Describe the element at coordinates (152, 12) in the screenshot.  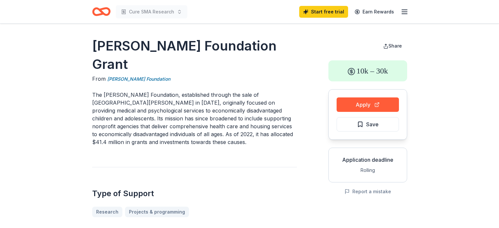
I see `button: Cure SMA Research` at that location.